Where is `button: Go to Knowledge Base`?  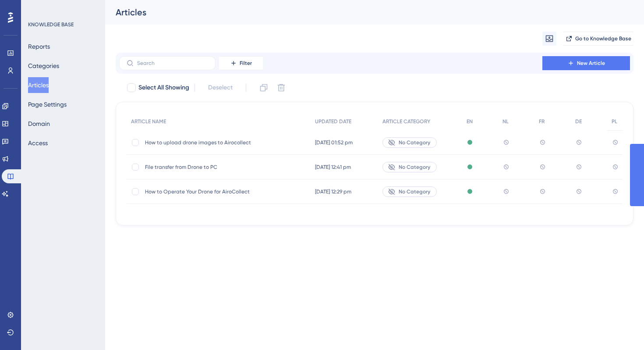
button: Go to Knowledge Base is located at coordinates (599, 38).